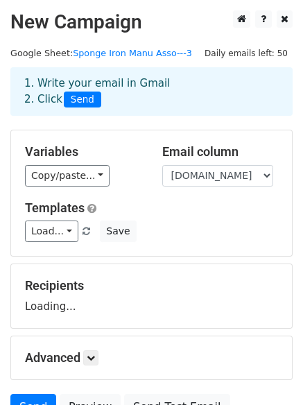 The height and width of the screenshot is (405, 303). Describe the element at coordinates (118, 231) in the screenshot. I see `button: Save` at that location.